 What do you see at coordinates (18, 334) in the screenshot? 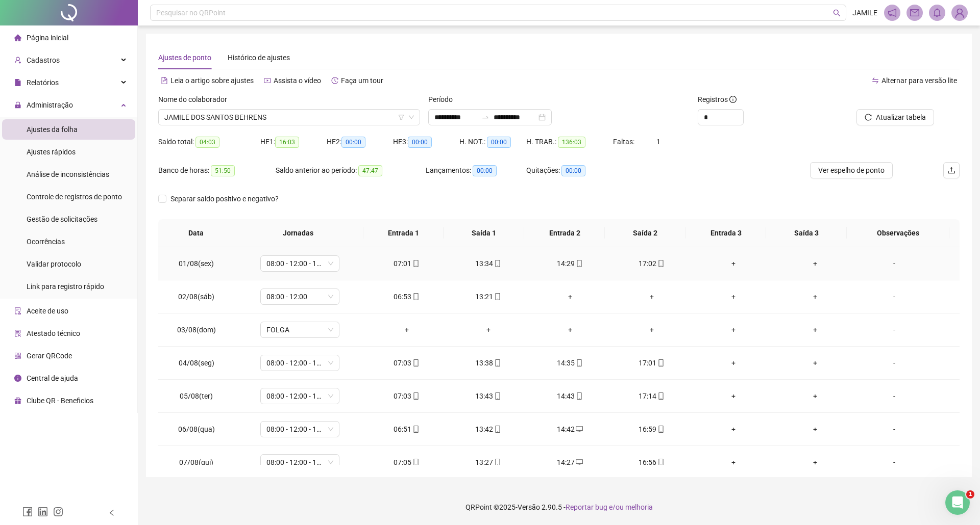
I see `span: solution` at bounding box center [18, 334].